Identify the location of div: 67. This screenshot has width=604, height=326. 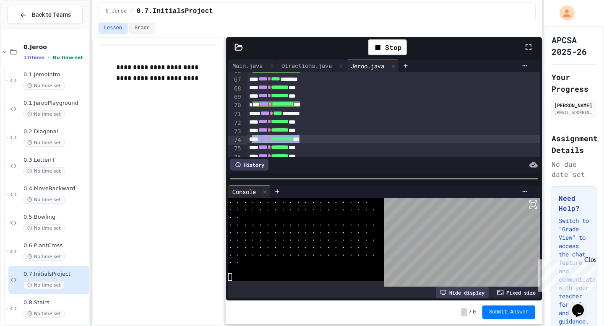
(235, 80).